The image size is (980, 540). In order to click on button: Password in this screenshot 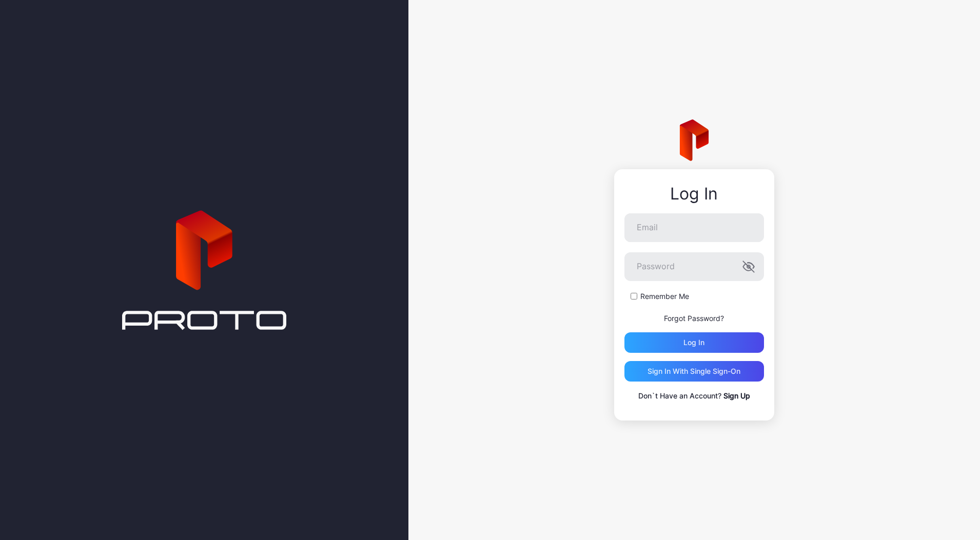, I will do `click(748, 267)`.